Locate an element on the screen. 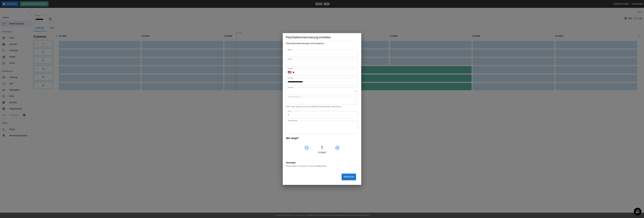 The image size is (644, 218). button: Select country is located at coordinates (290, 72).